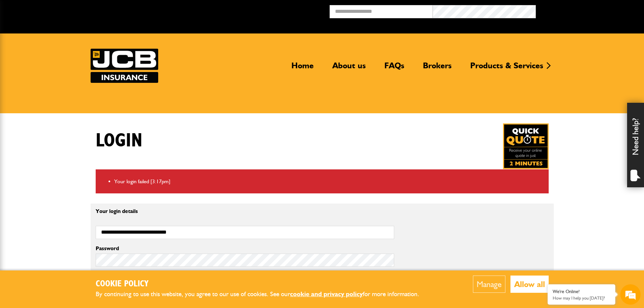 This screenshot has height=308, width=644. What do you see at coordinates (124, 66) in the screenshot?
I see `a: JCB Insurance Services` at bounding box center [124, 66].